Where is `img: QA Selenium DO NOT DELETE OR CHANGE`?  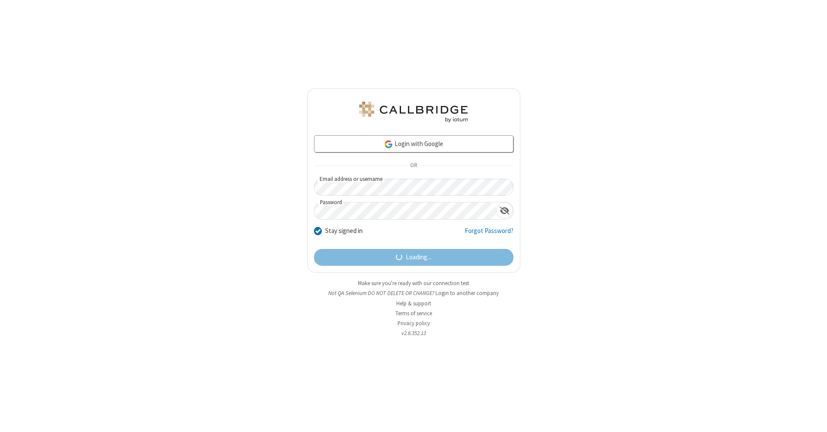 img: QA Selenium DO NOT DELETE OR CHANGE is located at coordinates (414, 112).